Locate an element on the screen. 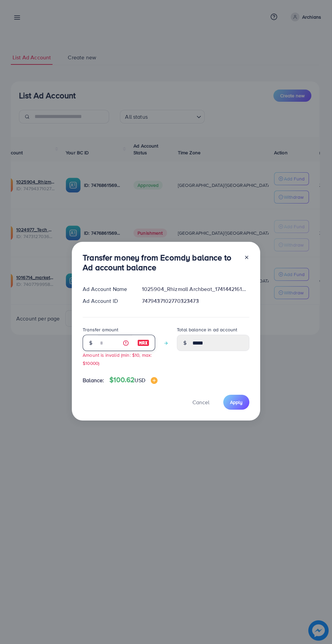  div: Ad Account Name is located at coordinates (107, 289).